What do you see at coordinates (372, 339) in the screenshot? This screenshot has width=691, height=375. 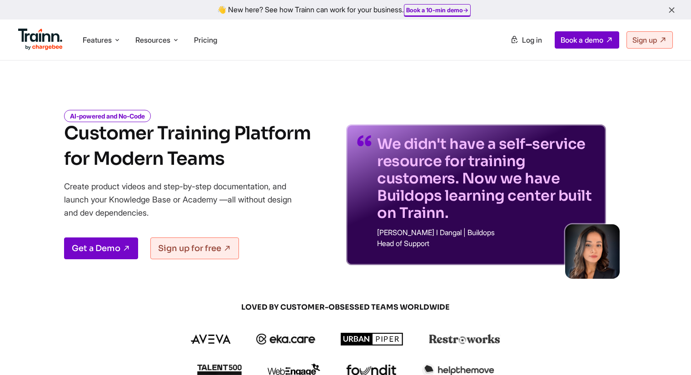 I see `img: urbanpiper logo` at bounding box center [372, 339].